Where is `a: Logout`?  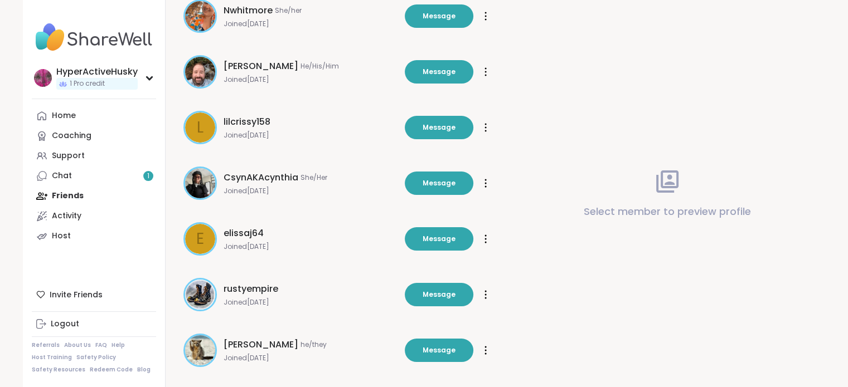
a: Logout is located at coordinates (94, 324).